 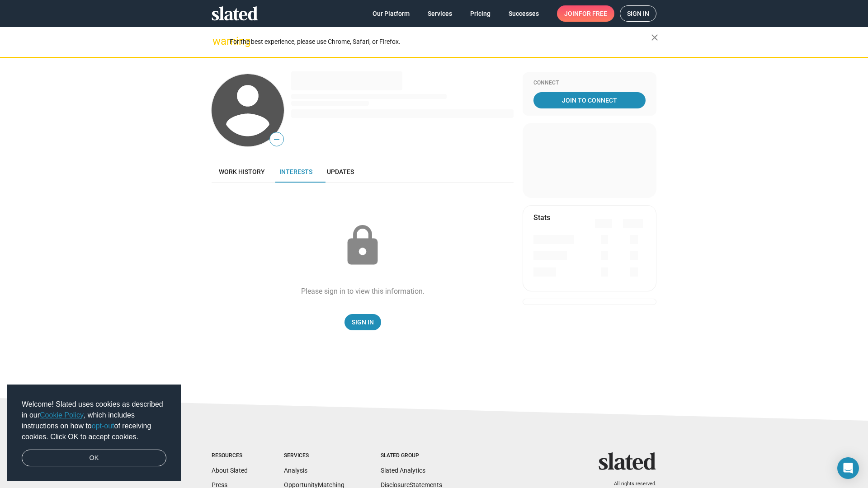 I want to click on a: Join To Connect, so click(x=589, y=100).